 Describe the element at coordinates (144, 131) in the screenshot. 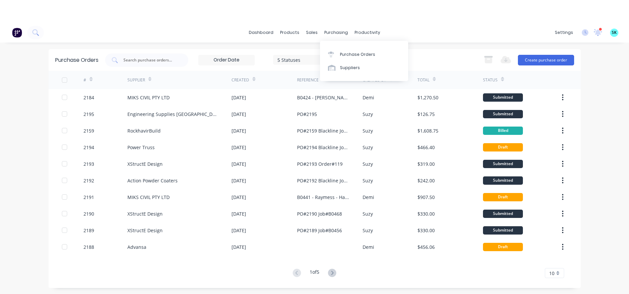

I see `div: RockhavirBuild` at that location.